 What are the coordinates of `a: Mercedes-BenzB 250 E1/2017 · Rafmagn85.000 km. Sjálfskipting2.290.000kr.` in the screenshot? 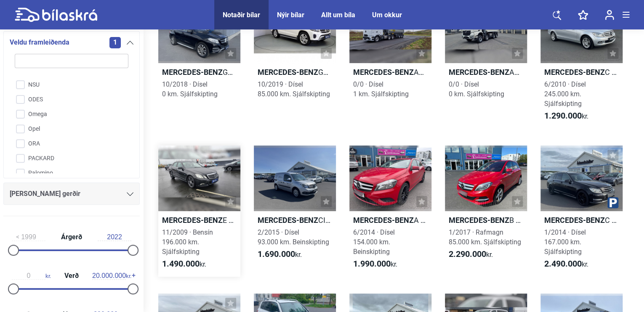 It's located at (486, 211).